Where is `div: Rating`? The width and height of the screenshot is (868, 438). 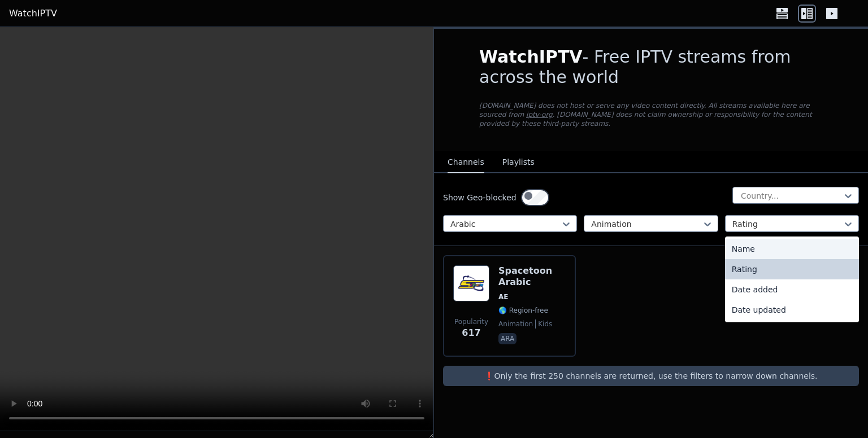
div: Rating is located at coordinates (792, 270).